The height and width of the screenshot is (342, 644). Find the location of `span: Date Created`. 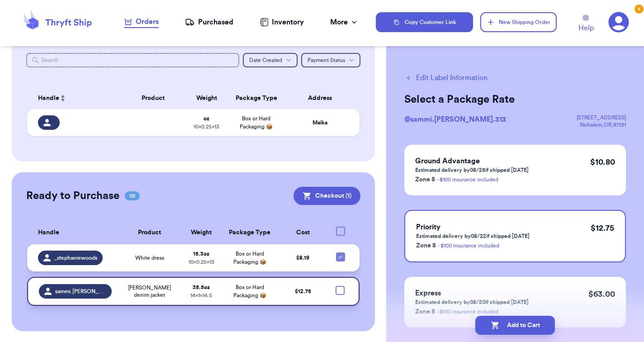

span: Date Created is located at coordinates (265, 60).